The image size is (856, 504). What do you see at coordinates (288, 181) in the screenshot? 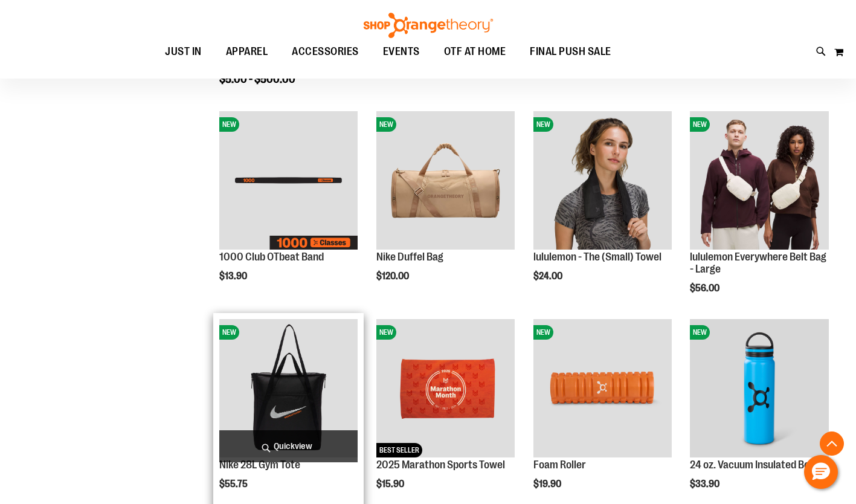
I see `a: Image of 1000 Club OTbeat BandNEW` at bounding box center [288, 181].